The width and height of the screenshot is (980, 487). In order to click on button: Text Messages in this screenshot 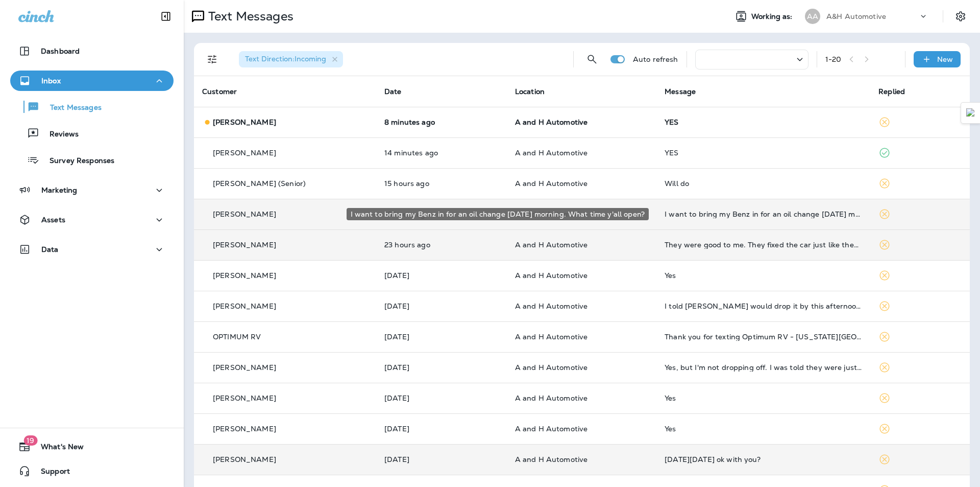, I will do `click(92, 107)`.